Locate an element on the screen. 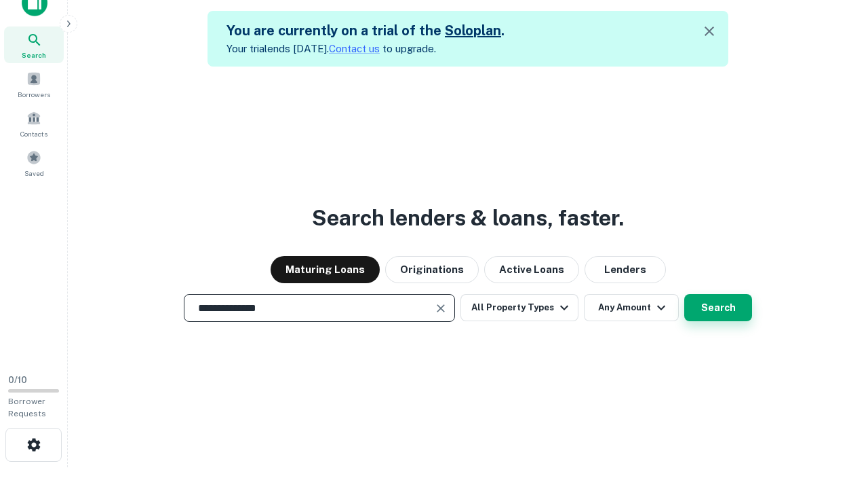  div: Search is located at coordinates (34, 45).